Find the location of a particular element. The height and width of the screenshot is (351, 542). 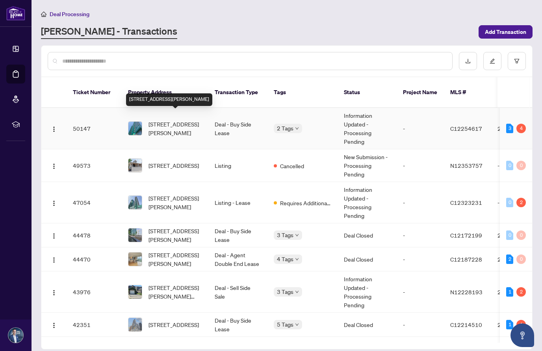

th: Property Address is located at coordinates (165, 93).